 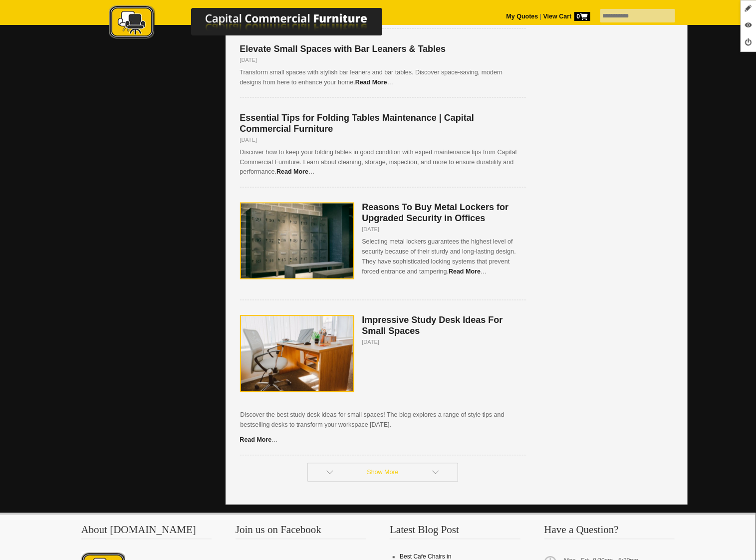 I want to click on p: Selecting metal lockers guarantees the highest level of security because of their sturdy and long..., so click(x=383, y=257).